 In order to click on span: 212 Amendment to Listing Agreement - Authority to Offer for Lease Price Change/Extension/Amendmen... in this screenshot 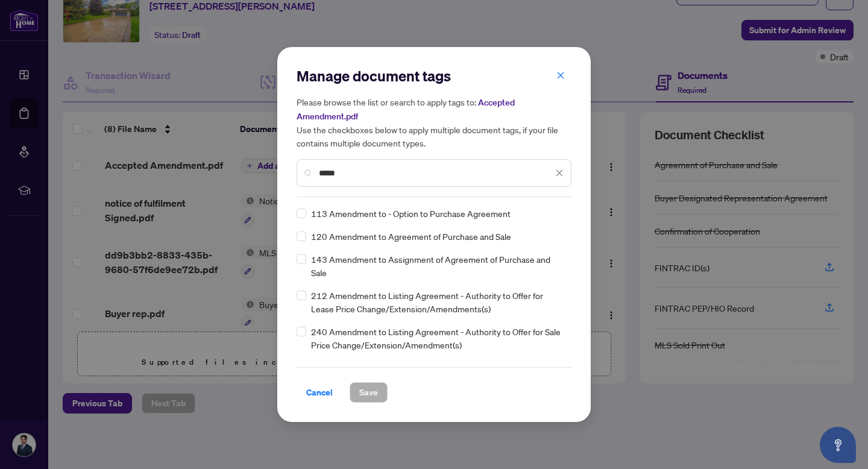, I will do `click(438, 301)`.